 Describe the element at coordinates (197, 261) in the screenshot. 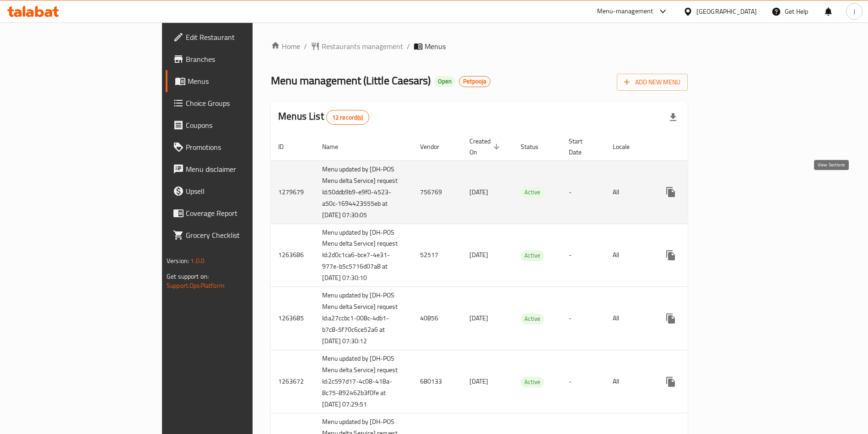

I see `span: 1.0.0` at that location.